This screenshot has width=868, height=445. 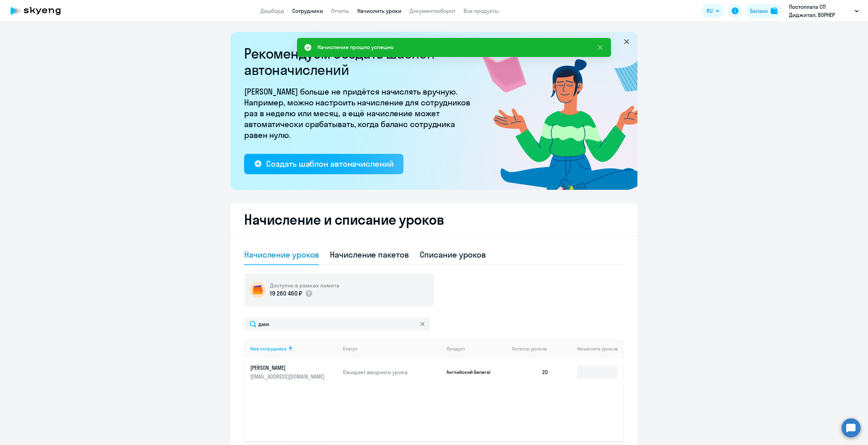 I want to click on p: Английский General, so click(x=472, y=372).